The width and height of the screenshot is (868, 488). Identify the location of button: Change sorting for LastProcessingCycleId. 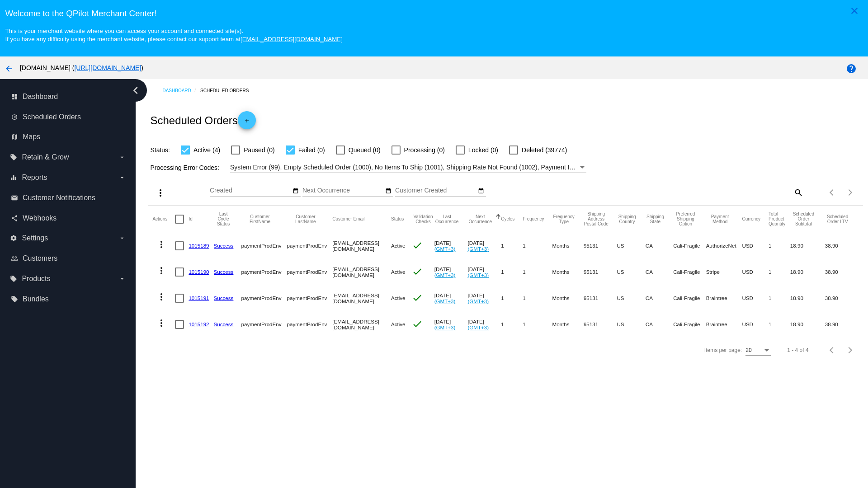
(224, 219).